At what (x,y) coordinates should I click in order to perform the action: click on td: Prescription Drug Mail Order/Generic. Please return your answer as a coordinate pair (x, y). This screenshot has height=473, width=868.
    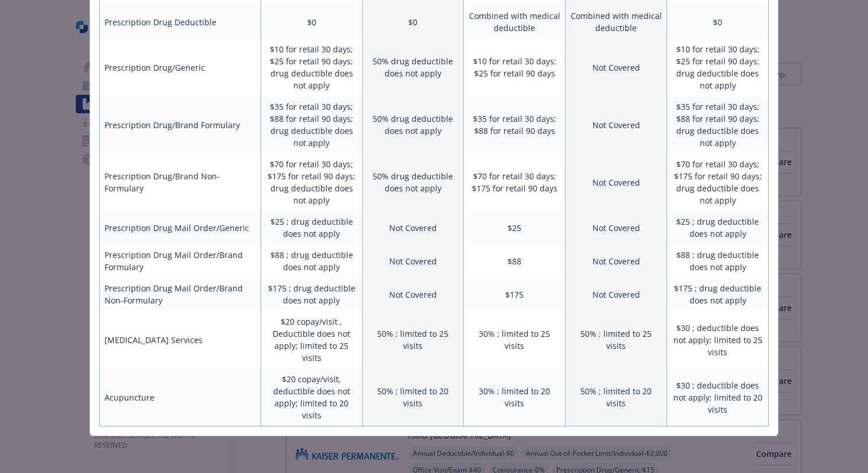
    Looking at the image, I should click on (180, 227).